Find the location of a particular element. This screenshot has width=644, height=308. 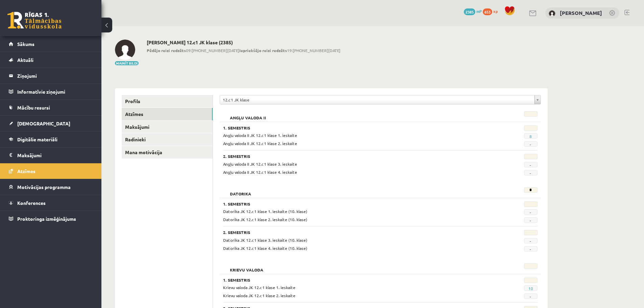

a: 10 is located at coordinates (531, 288).